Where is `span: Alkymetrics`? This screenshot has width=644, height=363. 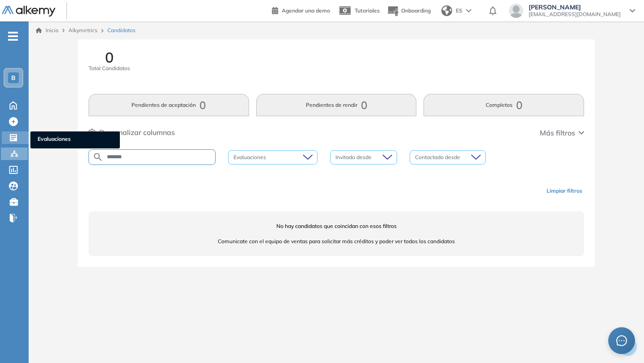 span: Alkymetrics is located at coordinates (83, 30).